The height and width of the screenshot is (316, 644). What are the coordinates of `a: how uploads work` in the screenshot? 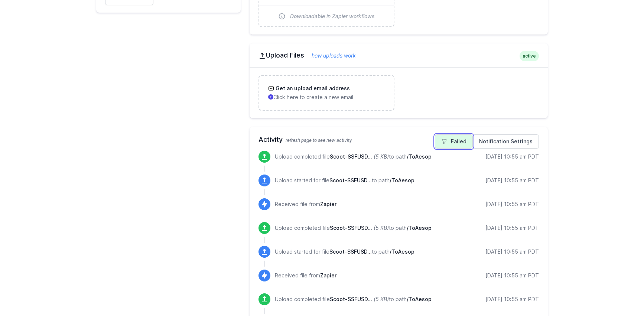 It's located at (330, 55).